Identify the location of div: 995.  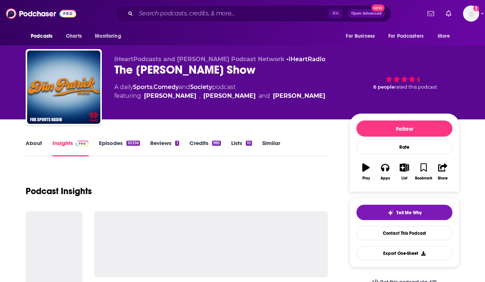
(217, 143).